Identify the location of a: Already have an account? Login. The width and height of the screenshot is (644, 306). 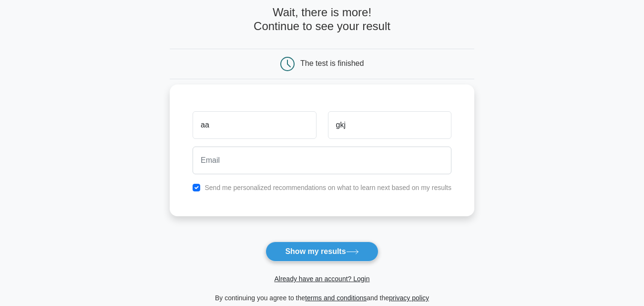
(322, 279).